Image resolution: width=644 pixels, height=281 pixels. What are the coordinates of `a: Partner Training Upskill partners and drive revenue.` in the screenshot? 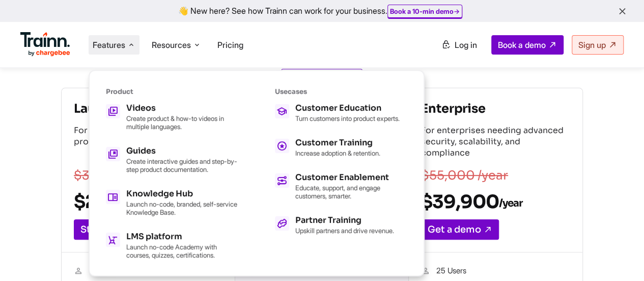 It's located at (341, 226).